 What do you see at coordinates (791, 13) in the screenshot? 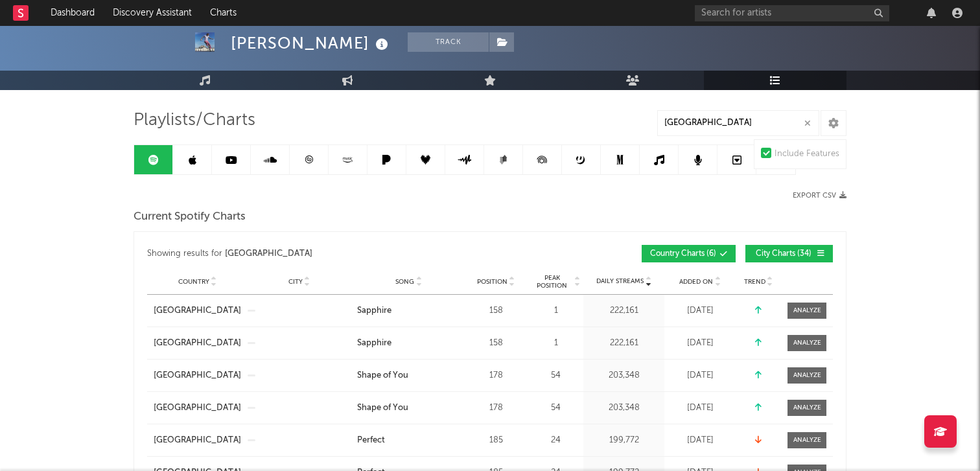
I see `input: Search for artists` at bounding box center [791, 13].